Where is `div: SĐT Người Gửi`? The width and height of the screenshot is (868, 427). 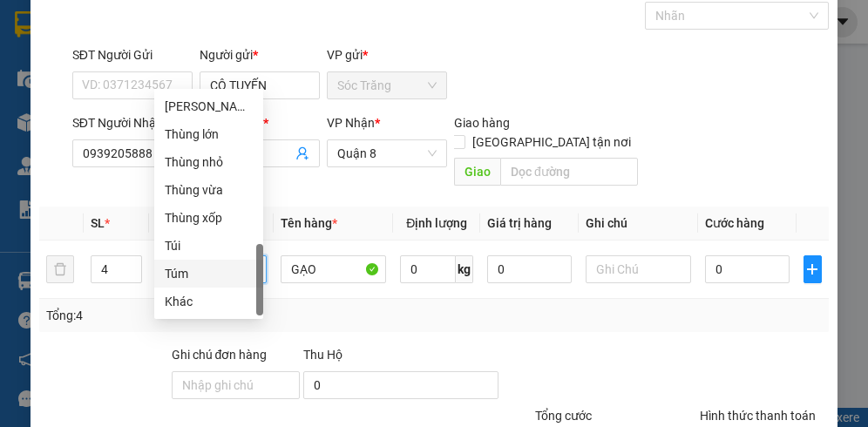 div: SĐT Người Gửi is located at coordinates (133, 55).